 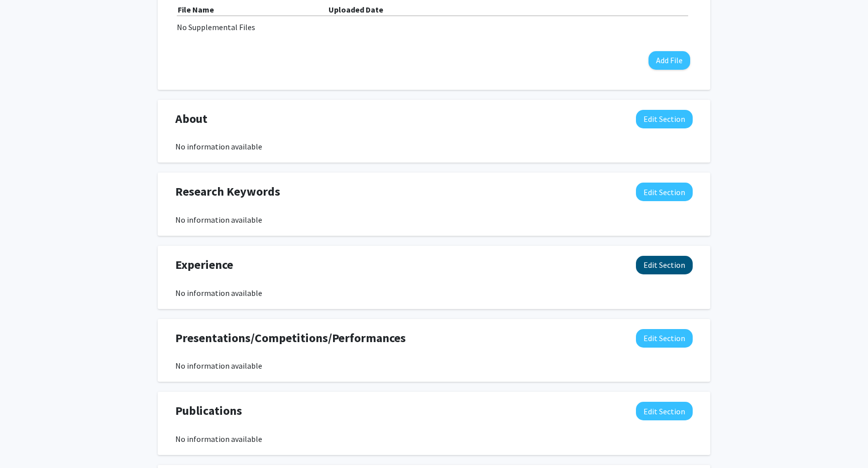 I want to click on button: Edit Research Keywords, so click(x=664, y=192).